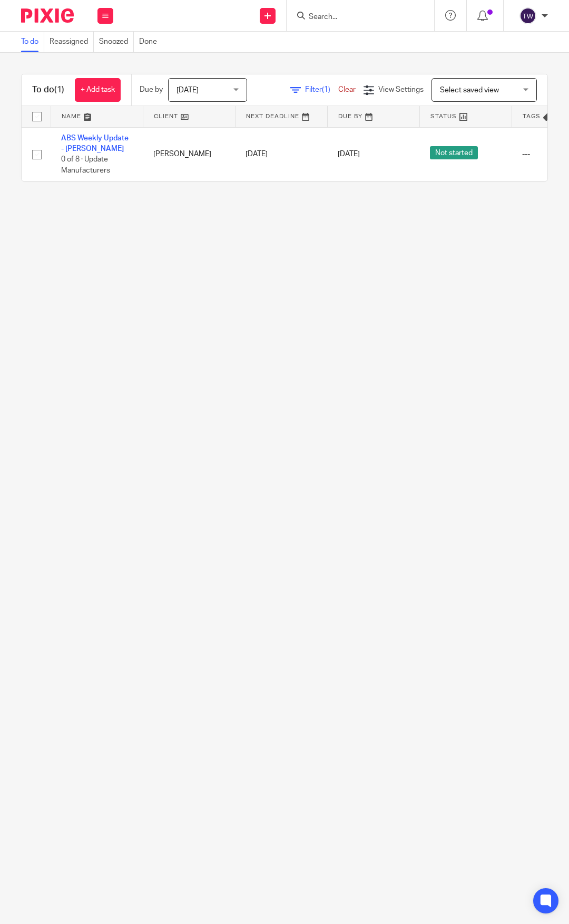  Describe the element at coordinates (470, 90) in the screenshot. I see `span: Select saved view` at that location.